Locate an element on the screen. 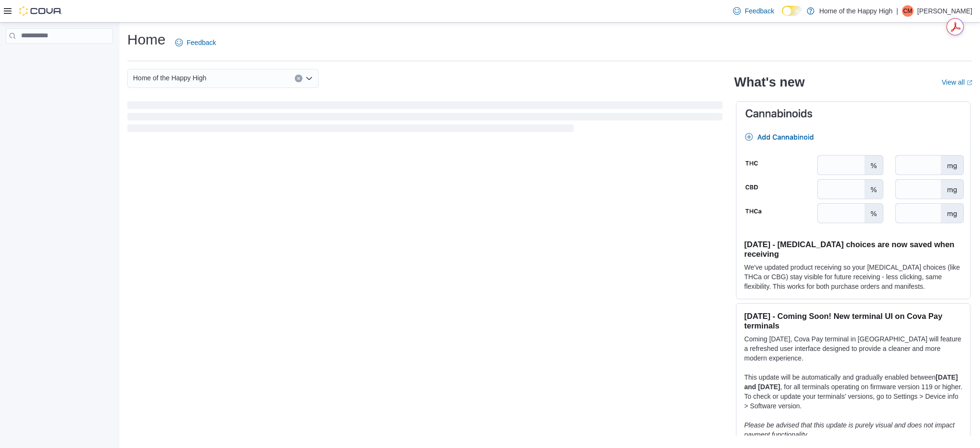 This screenshot has width=980, height=448. em: Please be advised that this update is purely visual and does not impact payment functionality. is located at coordinates (849, 430).